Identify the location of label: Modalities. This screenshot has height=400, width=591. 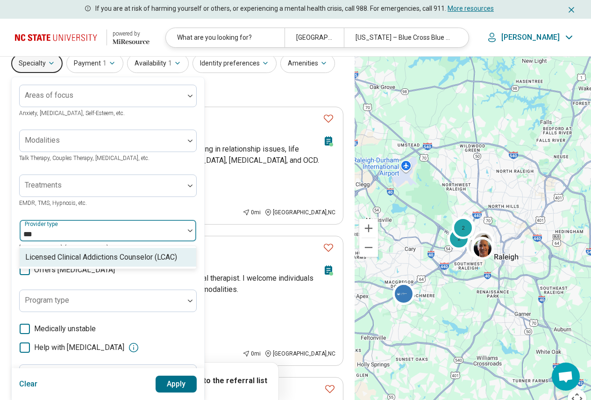
(42, 140).